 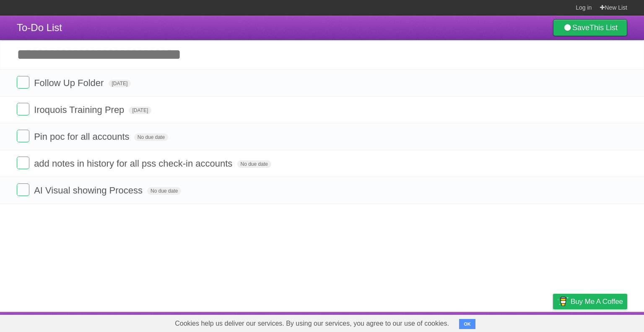 What do you see at coordinates (601, 322) in the screenshot?
I see `a: Suggest a feature` at bounding box center [601, 322].